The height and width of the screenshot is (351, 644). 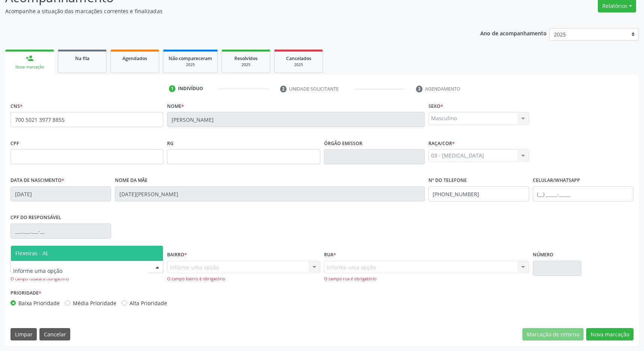 I want to click on div: O campo bairro é obrigatório, so click(x=243, y=279).